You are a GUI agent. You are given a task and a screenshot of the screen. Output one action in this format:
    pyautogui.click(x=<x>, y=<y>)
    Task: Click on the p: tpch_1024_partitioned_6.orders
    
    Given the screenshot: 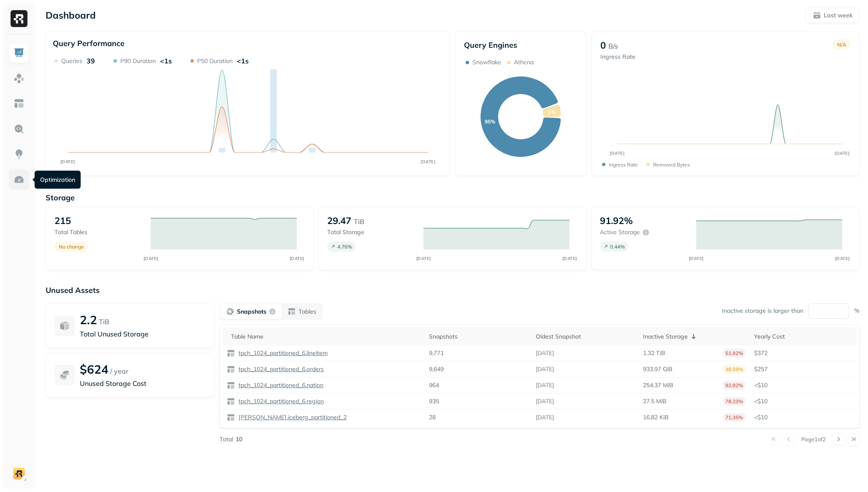 What is the action you would take?
    pyautogui.click(x=280, y=369)
    